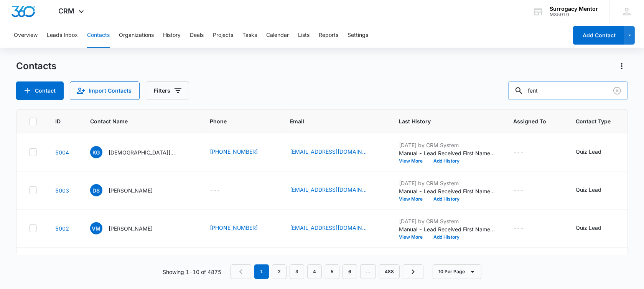  What do you see at coordinates (304, 35) in the screenshot?
I see `button: Lists` at bounding box center [304, 35].